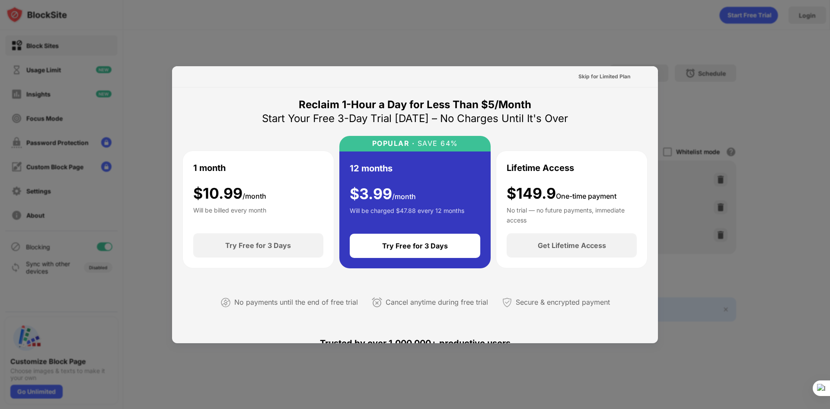 This screenshot has height=409, width=830. Describe the element at coordinates (563, 302) in the screenshot. I see `div: Secure & encrypted payment` at that location.